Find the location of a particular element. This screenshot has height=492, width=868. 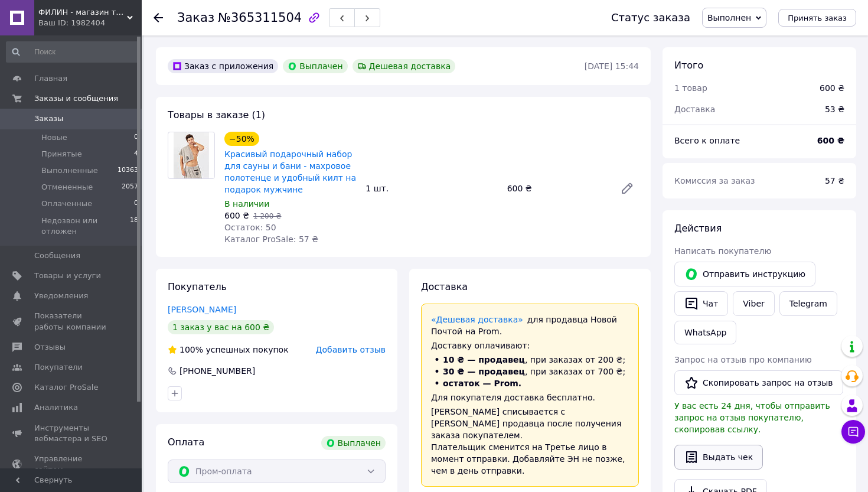

a: Viber is located at coordinates (754, 304).